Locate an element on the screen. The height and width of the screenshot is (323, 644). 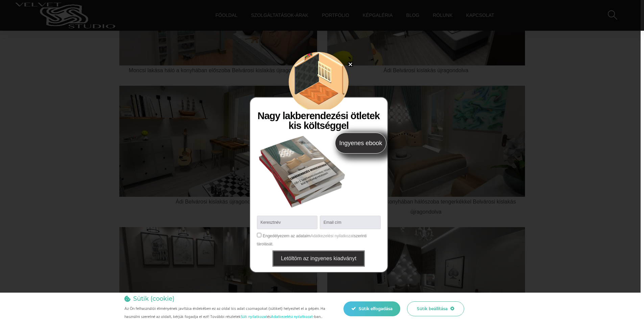
h2: Nagy lakberendezési ötletek kis költséggel is located at coordinates (319, 121).